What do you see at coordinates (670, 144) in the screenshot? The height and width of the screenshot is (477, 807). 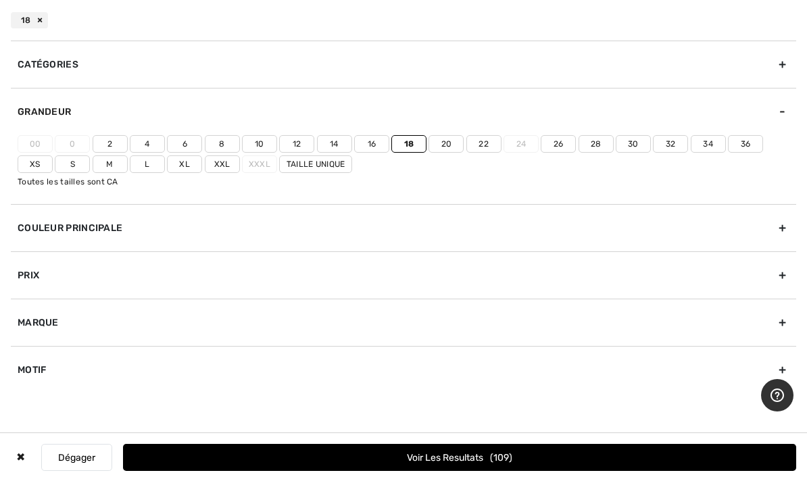 I see `label: 32` at bounding box center [670, 144].